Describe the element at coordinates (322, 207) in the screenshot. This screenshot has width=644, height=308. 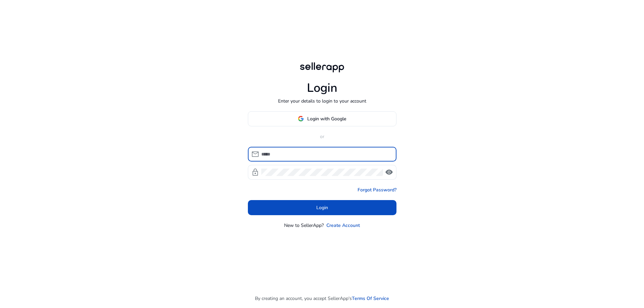
I see `button: Login` at that location.